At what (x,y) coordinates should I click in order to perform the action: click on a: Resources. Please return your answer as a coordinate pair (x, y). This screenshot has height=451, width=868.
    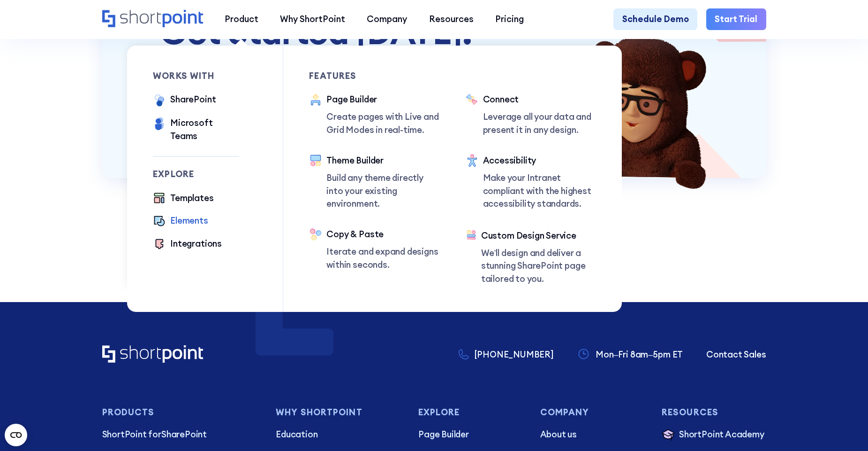
    Looking at the image, I should click on (451, 19).